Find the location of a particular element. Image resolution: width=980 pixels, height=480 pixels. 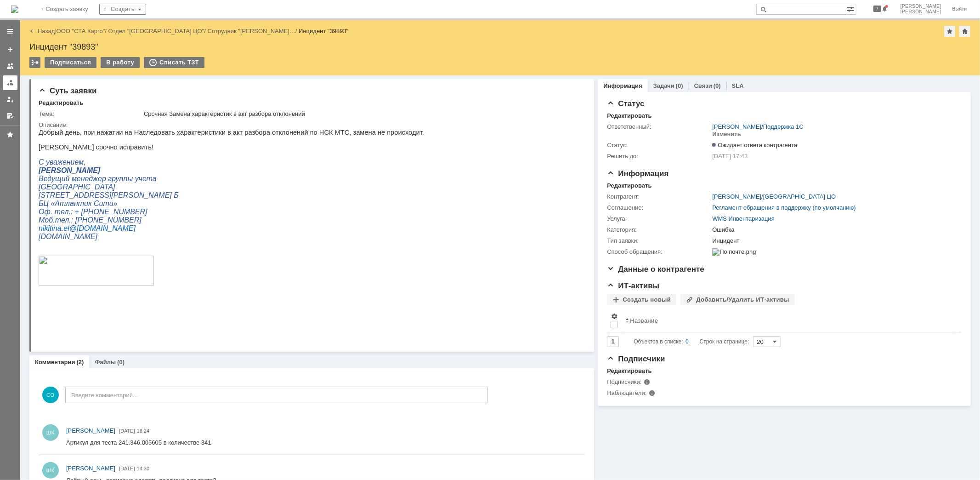

a: Назад is located at coordinates (46, 31).